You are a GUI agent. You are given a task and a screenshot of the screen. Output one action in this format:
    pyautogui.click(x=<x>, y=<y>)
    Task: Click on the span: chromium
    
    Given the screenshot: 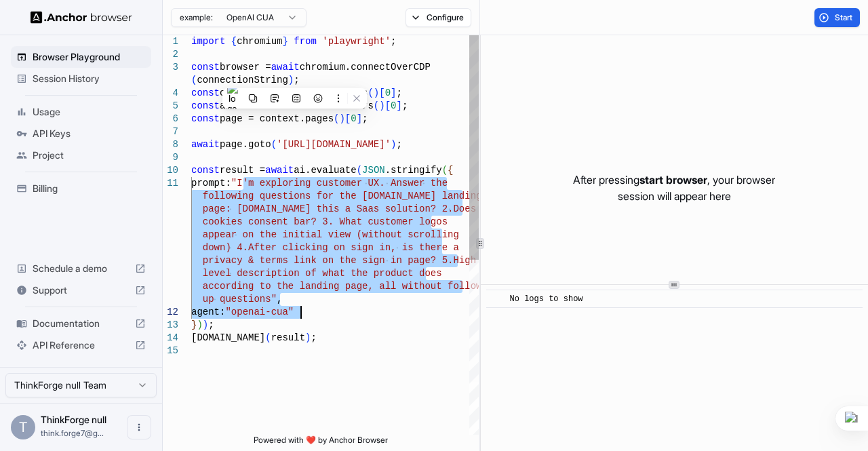 What is the action you would take?
    pyautogui.click(x=259, y=41)
    